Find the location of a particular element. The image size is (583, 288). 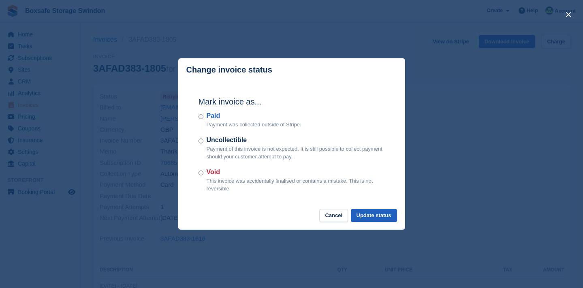

p: Change invoice status is located at coordinates (229, 70).